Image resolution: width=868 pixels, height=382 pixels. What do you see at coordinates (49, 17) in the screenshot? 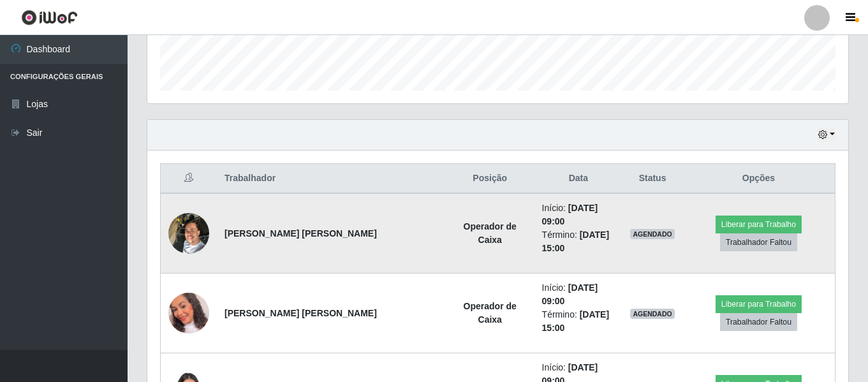
I see `img: CoreUI Logo` at bounding box center [49, 17].